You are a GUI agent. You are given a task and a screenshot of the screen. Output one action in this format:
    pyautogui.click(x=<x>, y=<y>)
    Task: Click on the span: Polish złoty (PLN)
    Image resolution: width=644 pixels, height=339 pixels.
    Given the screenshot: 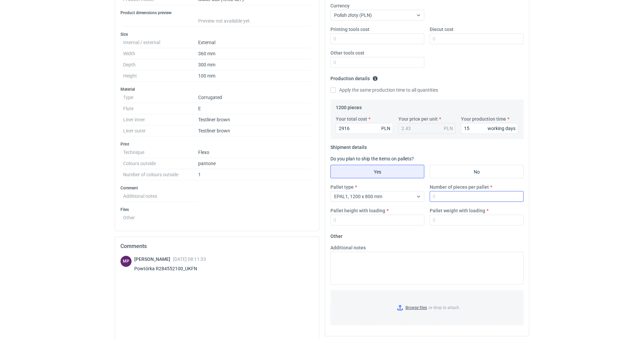 What is the action you would take?
    pyautogui.click(x=353, y=15)
    